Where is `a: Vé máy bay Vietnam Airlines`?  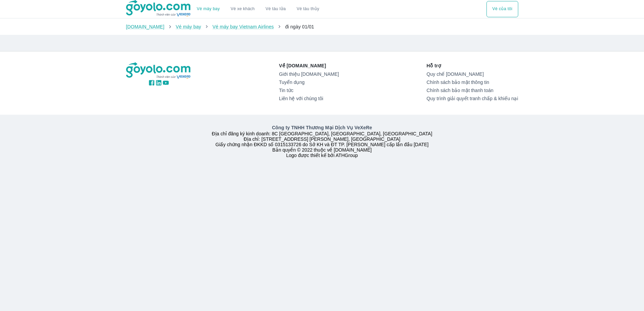 a: Vé máy bay Vietnam Airlines is located at coordinates (243, 27).